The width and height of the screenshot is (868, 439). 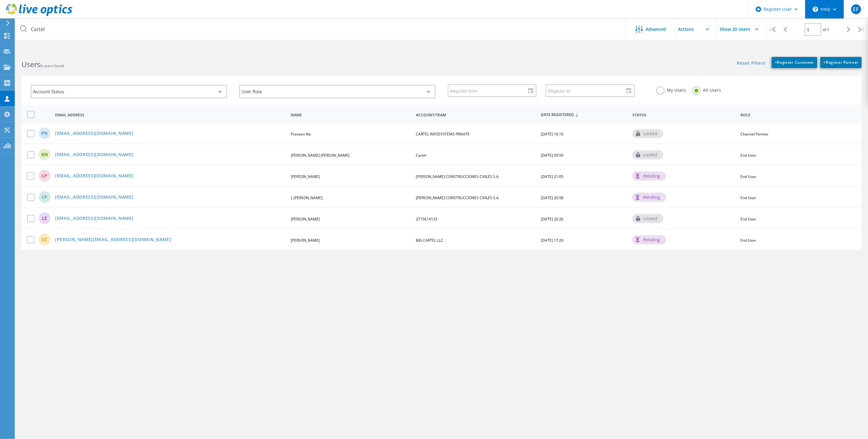 What do you see at coordinates (491, 90) in the screenshot?
I see `input: Register from` at bounding box center [491, 90].